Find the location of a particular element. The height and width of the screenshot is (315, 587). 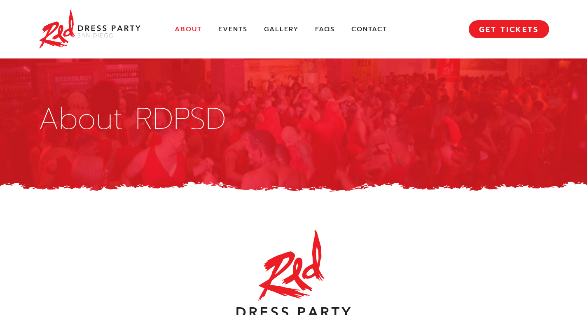

h1: About RDPSD is located at coordinates (293, 119).